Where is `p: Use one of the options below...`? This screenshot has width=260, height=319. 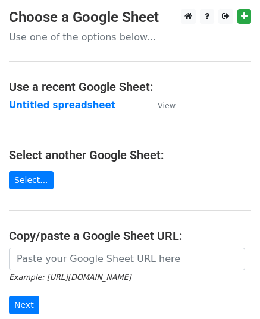
p: Use one of the options below... is located at coordinates (130, 37).